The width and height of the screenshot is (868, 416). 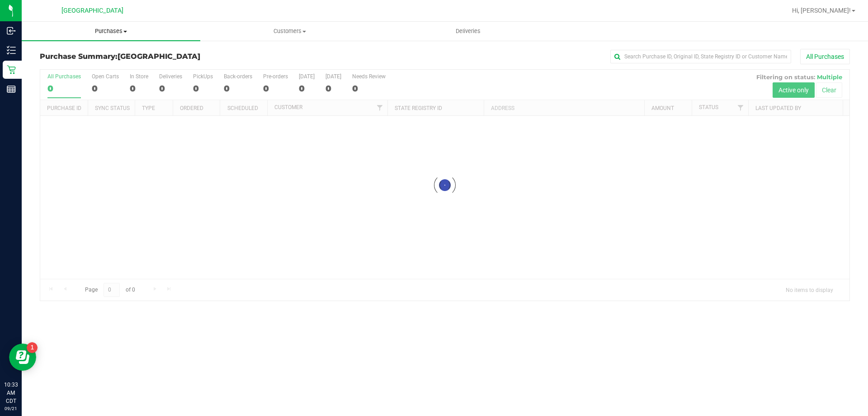 I want to click on span: Purchases, so click(x=111, y=31).